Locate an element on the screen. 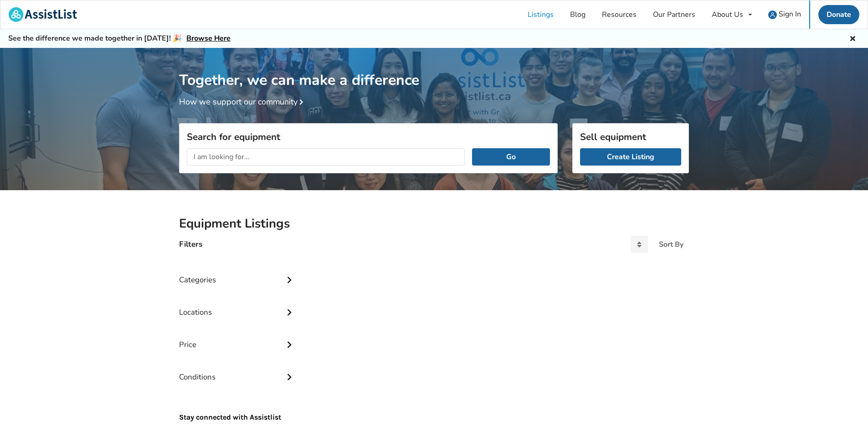 The width and height of the screenshot is (868, 431). img: assistlist-logo is located at coordinates (43, 15).